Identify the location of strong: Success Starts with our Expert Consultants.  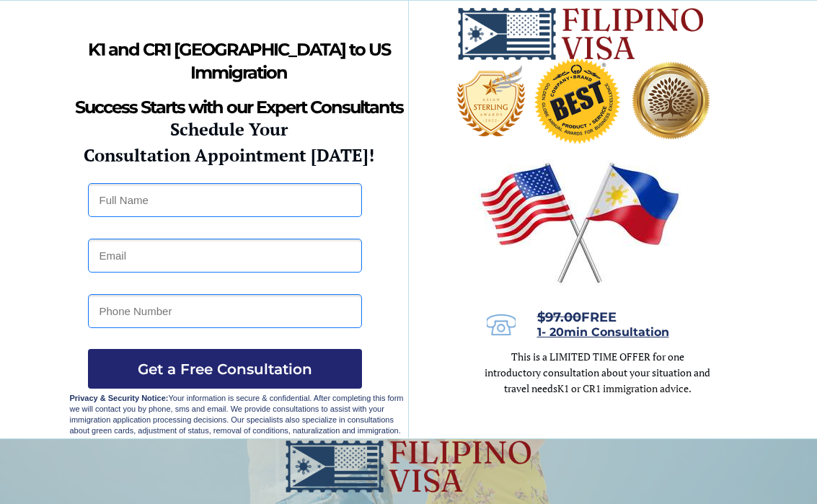
(239, 107).